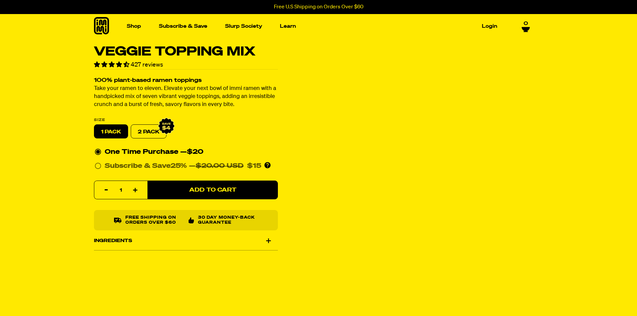  Describe the element at coordinates (186, 152) in the screenshot. I see `div: One Time Purchase` at that location.